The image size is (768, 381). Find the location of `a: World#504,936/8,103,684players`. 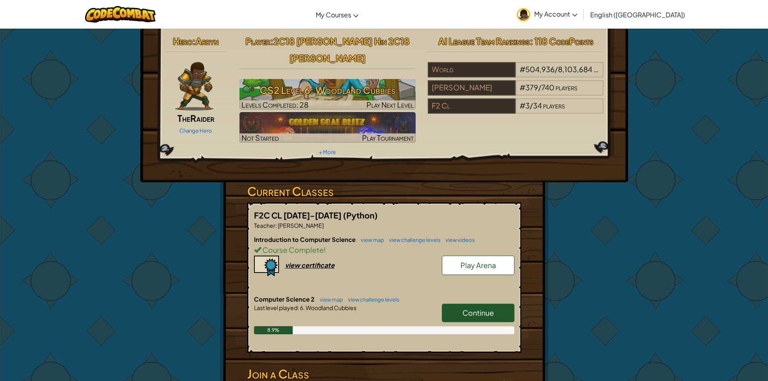

a: World#504,936/8,103,684players is located at coordinates (515, 74).